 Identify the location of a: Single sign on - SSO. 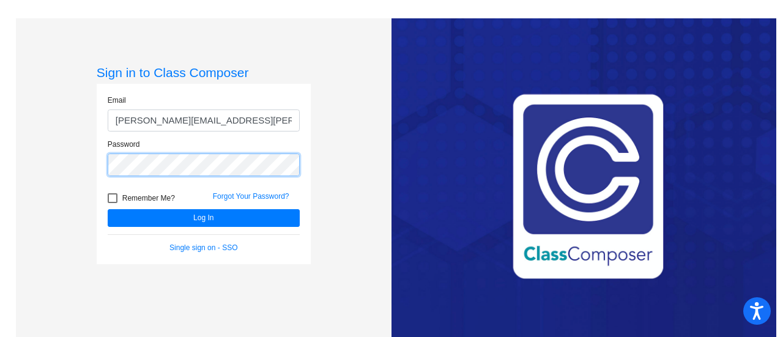
(203, 248).